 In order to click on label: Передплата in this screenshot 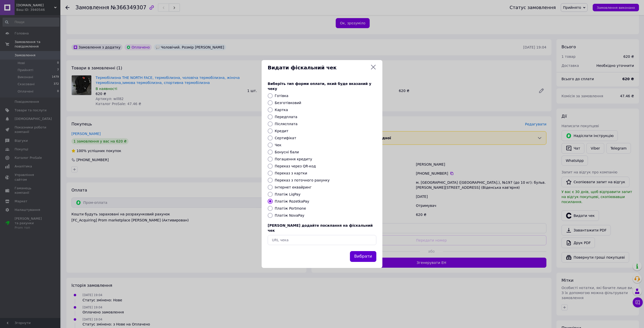, I will do `click(286, 117)`.